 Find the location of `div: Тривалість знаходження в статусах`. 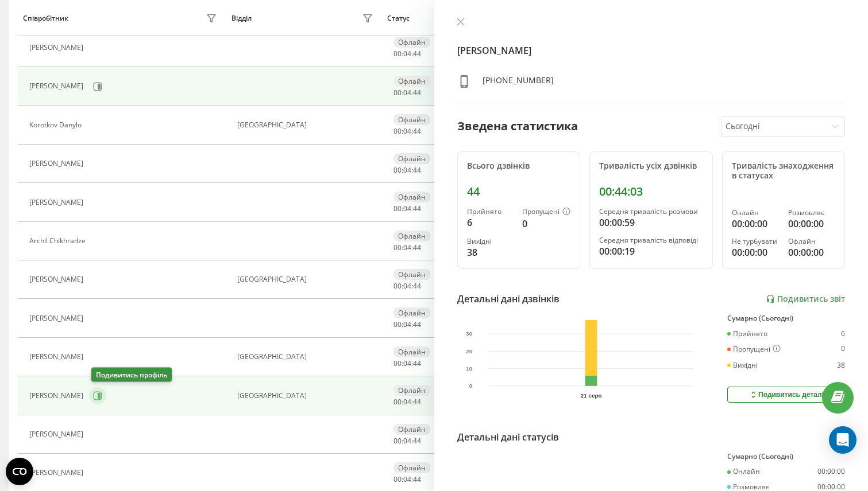

div: Тривалість знаходження в статусах is located at coordinates (784, 171).